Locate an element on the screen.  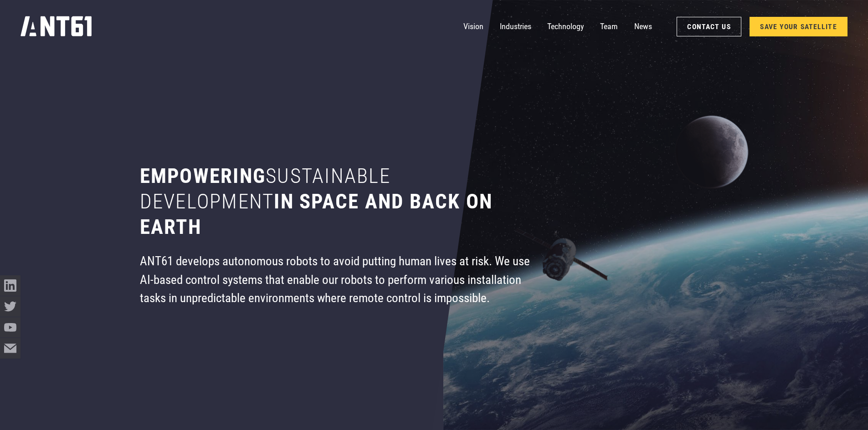
a: Team is located at coordinates (608, 27).